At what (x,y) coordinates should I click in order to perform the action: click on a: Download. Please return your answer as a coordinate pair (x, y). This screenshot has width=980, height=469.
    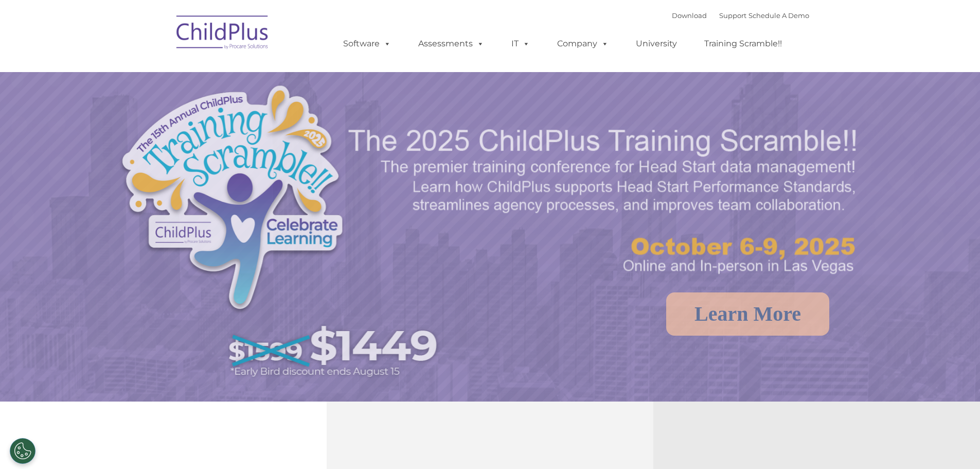
    Looking at the image, I should click on (689, 16).